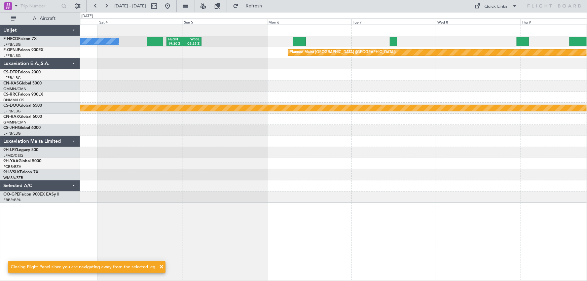 Image resolution: width=587 pixels, height=281 pixels. Describe the element at coordinates (11, 161) in the screenshot. I see `span: 9H-YAA` at that location.